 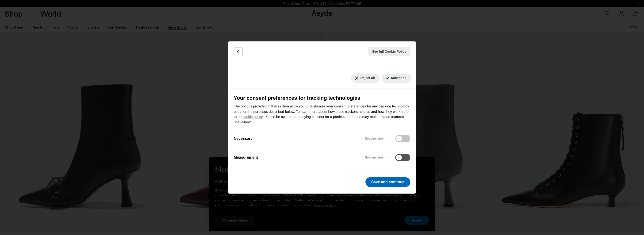 What do you see at coordinates (246, 158) in the screenshot?
I see `label: Measurement` at bounding box center [246, 158].